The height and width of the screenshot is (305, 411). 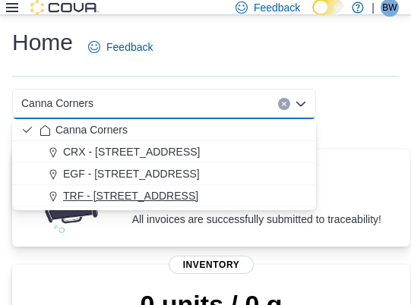 I want to click on div: Choose from the following options, so click(x=164, y=163).